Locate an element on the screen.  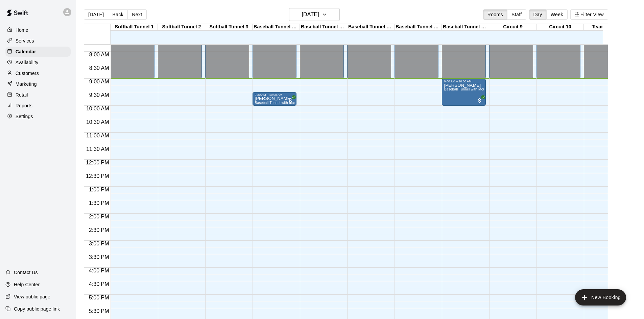
span: 10:30 AM is located at coordinates (98, 122).